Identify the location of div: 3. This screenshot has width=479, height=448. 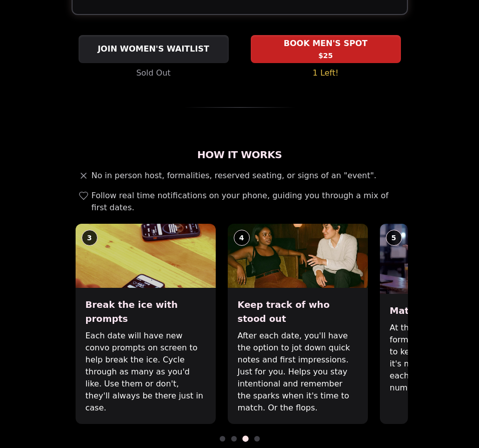
(90, 238).